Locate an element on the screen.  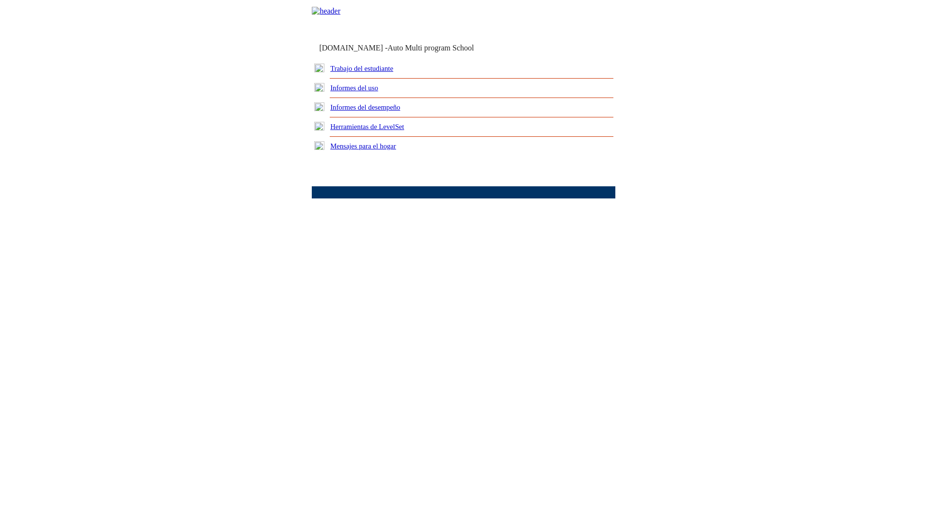
a: Mensajes para el hogar is located at coordinates (363, 146).